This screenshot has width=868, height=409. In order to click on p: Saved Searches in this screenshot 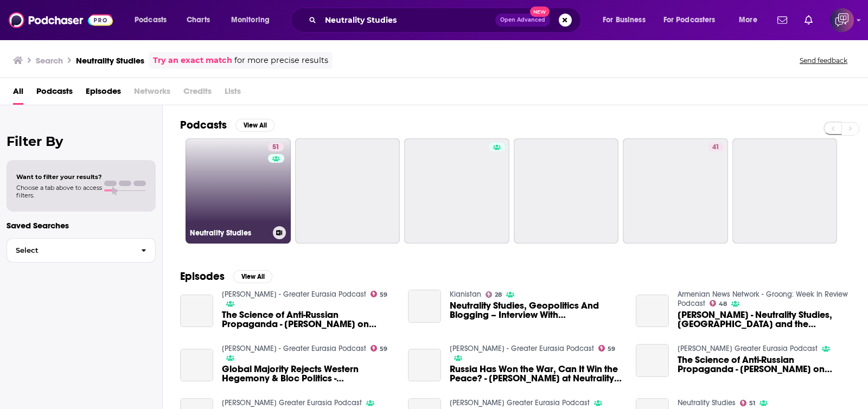, I will do `click(81, 225)`.